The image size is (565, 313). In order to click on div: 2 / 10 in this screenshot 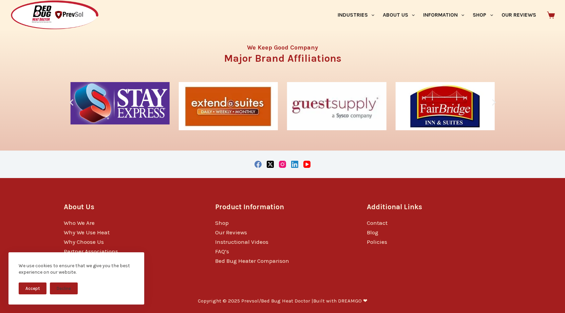, I will do `click(120, 108)`.